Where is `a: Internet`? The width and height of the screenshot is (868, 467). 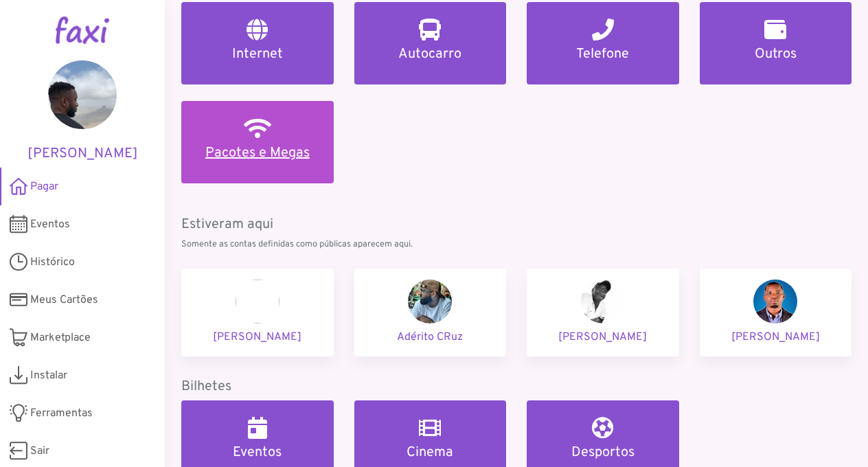 a: Internet is located at coordinates (257, 44).